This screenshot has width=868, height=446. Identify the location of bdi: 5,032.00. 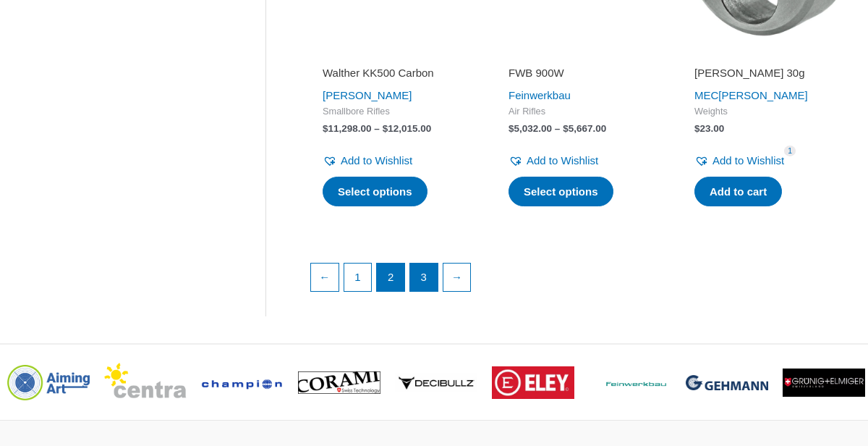
(530, 128).